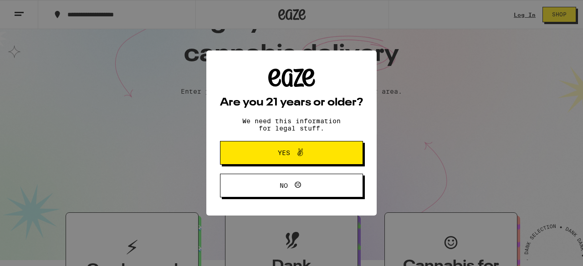 This screenshot has width=583, height=266. What do you see at coordinates (284, 153) in the screenshot?
I see `span: Yes` at bounding box center [284, 153].